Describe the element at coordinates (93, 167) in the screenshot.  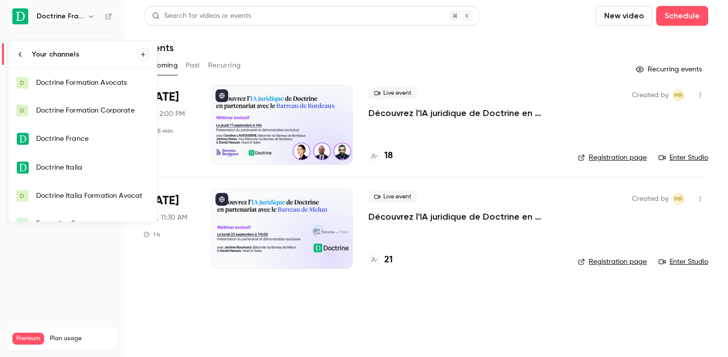
I see `div: Doctrine Italia` at that location.